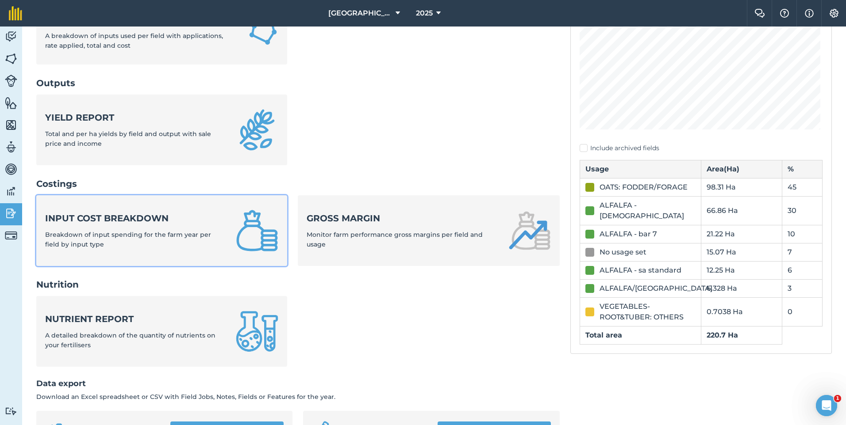 Image resolution: width=846 pixels, height=425 pixels. Describe the element at coordinates (603, 335) in the screenshot. I see `strong: Total area` at that location.